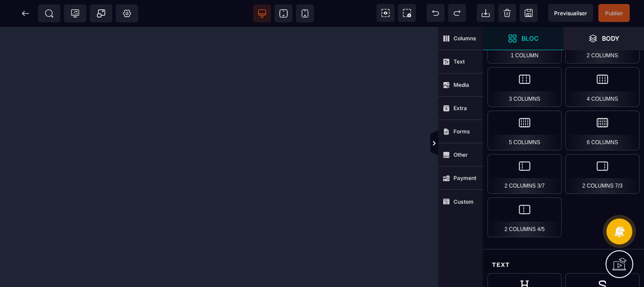 The height and width of the screenshot is (287, 644). Describe the element at coordinates (407, 13) in the screenshot. I see `span: Screenshot` at that location.